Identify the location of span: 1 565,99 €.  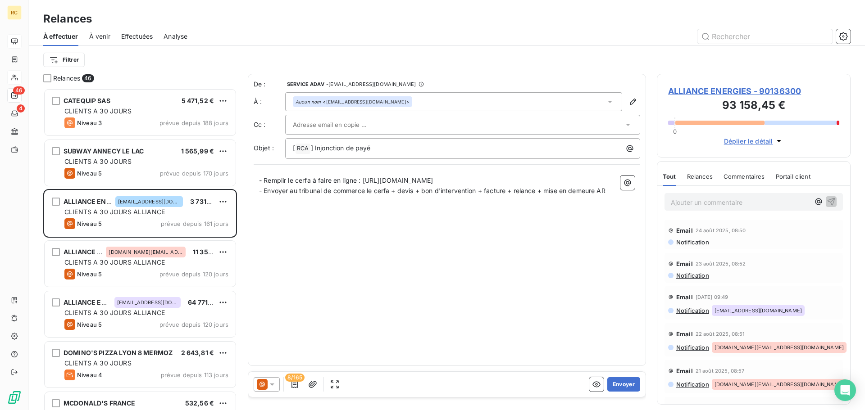
(198, 151).